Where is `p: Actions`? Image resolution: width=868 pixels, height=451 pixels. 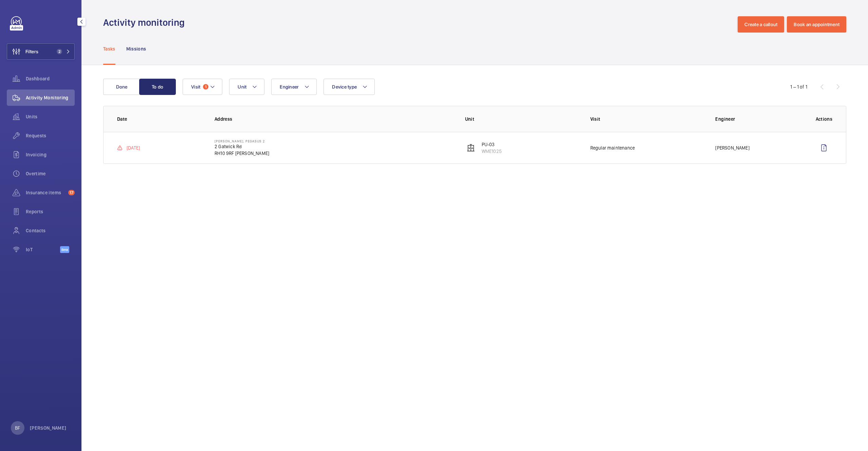
p: Actions is located at coordinates (823, 119).